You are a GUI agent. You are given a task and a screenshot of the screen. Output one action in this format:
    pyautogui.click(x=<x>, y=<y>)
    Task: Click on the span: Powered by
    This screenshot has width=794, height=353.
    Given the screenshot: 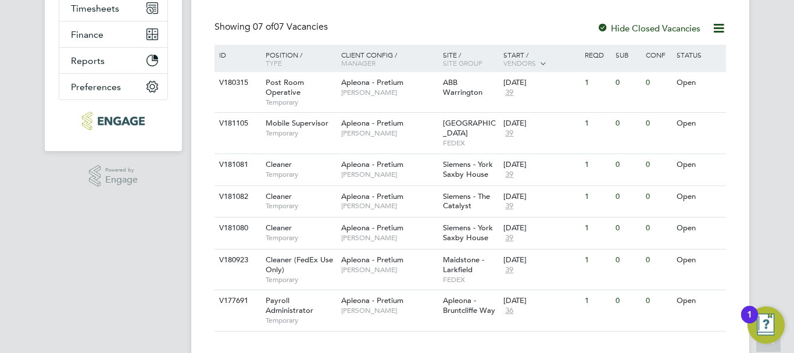 What is the action you would take?
    pyautogui.click(x=121, y=170)
    